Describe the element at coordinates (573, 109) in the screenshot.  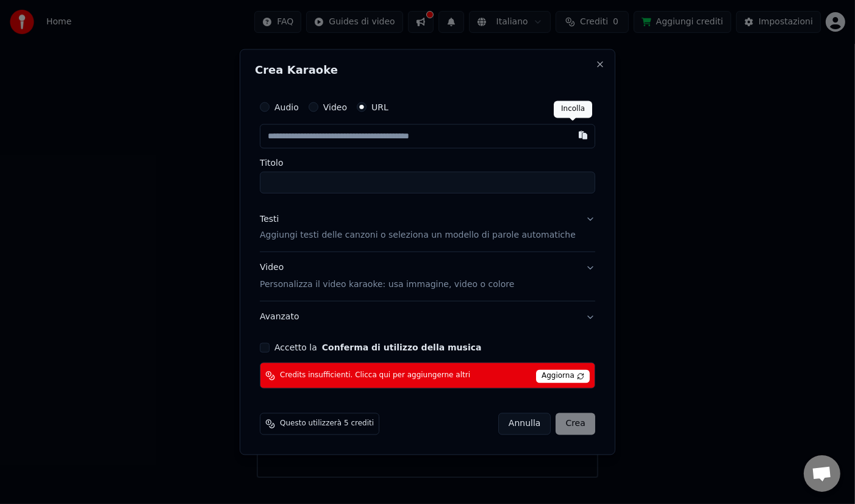
I see `div: Incolla` at that location.